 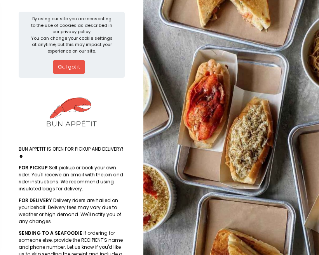 What do you see at coordinates (72, 211) in the screenshot?
I see `div: Delivery riders are hailed on your behalf. Delivery fees may vary due to weather or high demand. ...` at bounding box center [72, 211].